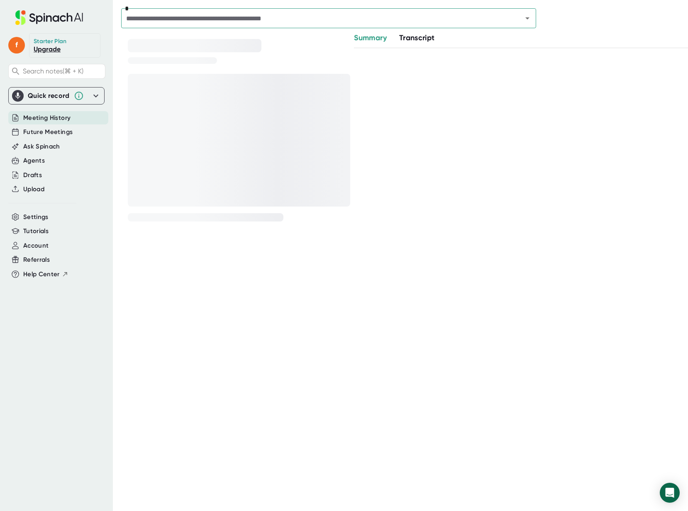 Image resolution: width=688 pixels, height=511 pixels. Describe the element at coordinates (36, 246) in the screenshot. I see `button: Account` at that location.